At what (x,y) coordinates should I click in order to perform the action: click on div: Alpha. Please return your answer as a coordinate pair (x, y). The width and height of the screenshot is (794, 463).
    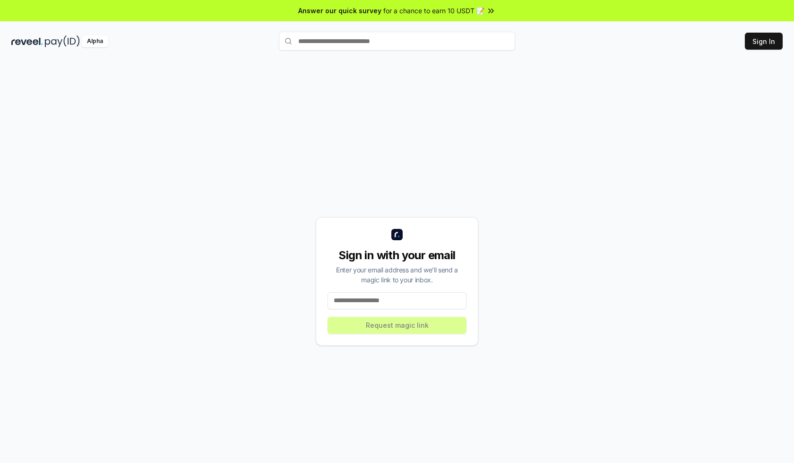
    Looking at the image, I should click on (95, 41).